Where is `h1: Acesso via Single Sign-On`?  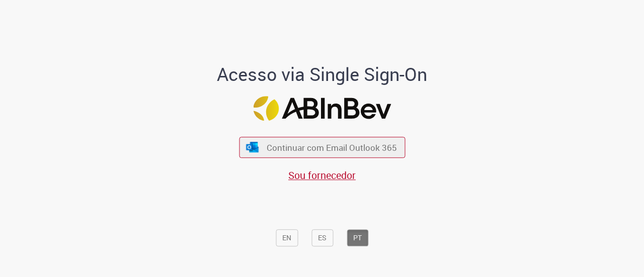
h1: Acesso via Single Sign-On is located at coordinates (322, 74).